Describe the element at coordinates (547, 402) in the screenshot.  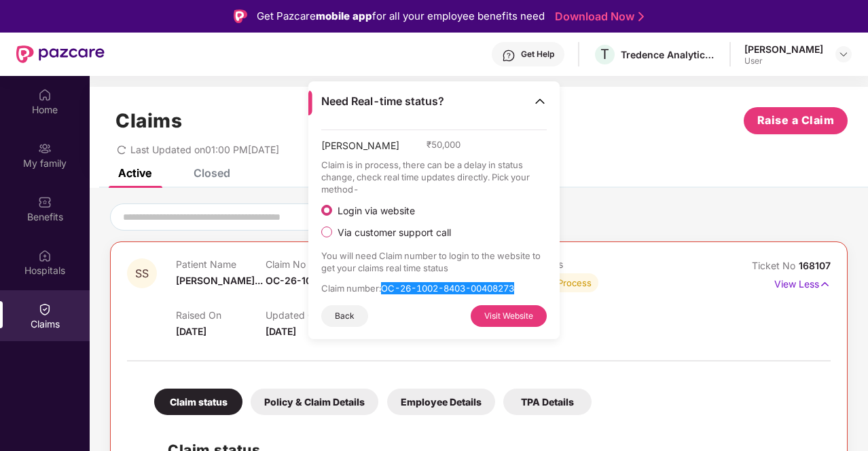
I see `div: TPA Details` at that location.